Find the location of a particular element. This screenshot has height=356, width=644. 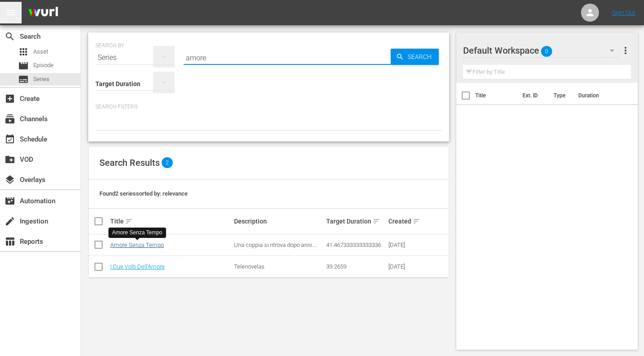

div: Amore Senza Tempo is located at coordinates (137, 232).